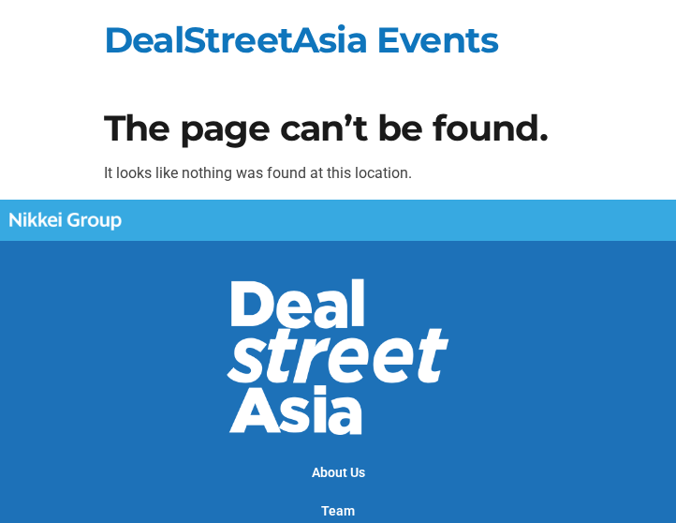 The image size is (676, 523). Describe the element at coordinates (338, 173) in the screenshot. I see `p: It looks like nothing was found at this location.` at that location.